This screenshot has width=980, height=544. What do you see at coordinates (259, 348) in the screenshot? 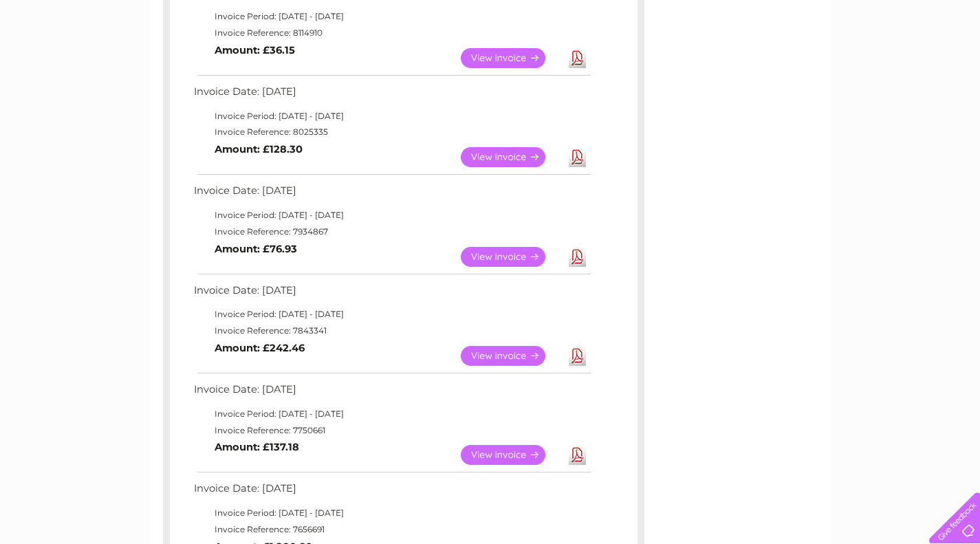
I see `b: Amount: £242.46` at bounding box center [259, 348].